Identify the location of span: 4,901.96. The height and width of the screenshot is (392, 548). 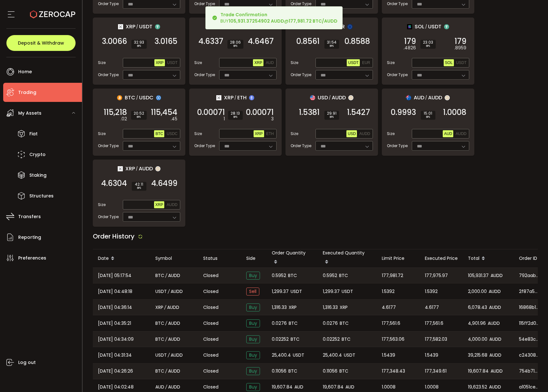
(477, 323).